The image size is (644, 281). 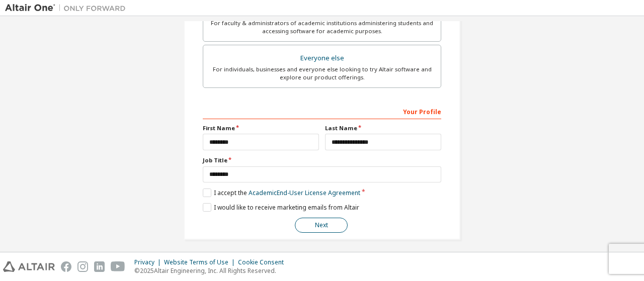 What do you see at coordinates (68, 8) in the screenshot?
I see `img: Altair One` at bounding box center [68, 8].